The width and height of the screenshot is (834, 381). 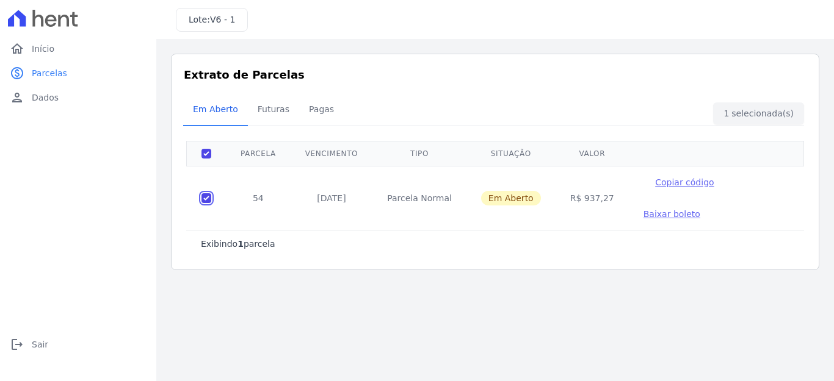 I want to click on a: Futuras, so click(x=273, y=110).